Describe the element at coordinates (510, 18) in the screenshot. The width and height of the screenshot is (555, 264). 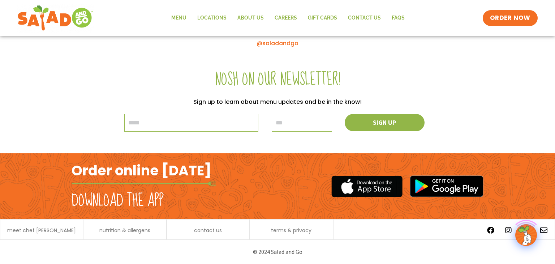
I see `span: ORDER NOW` at that location.